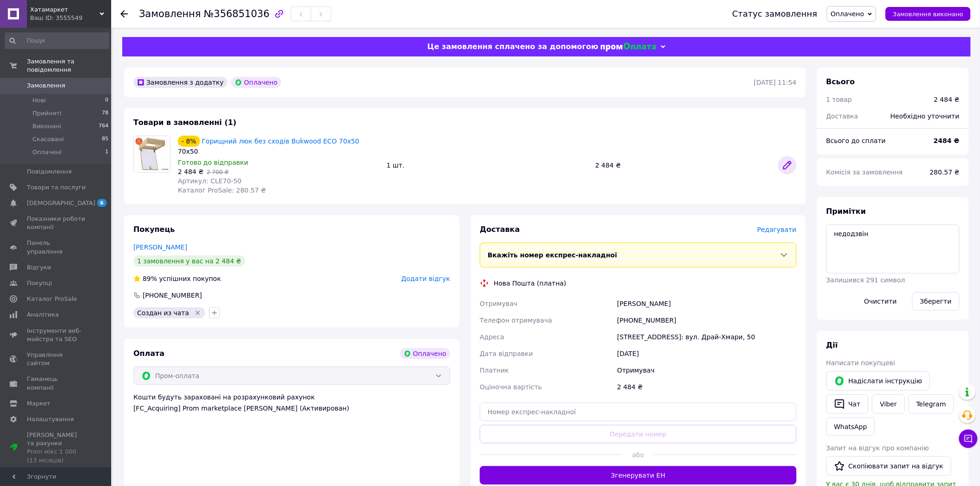  I want to click on div: Повернутися назад, so click(124, 14).